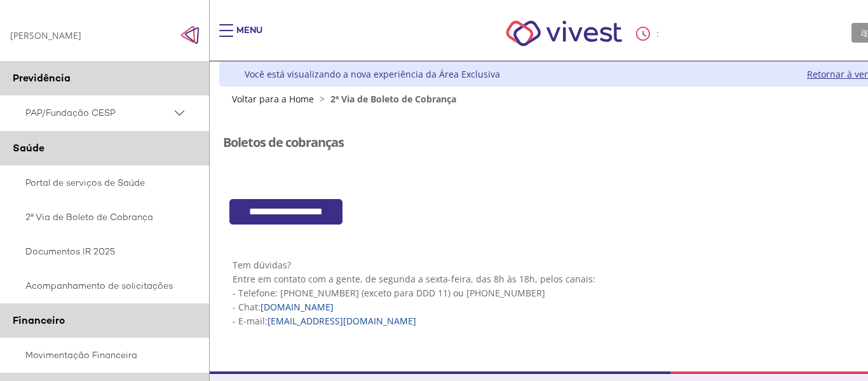  What do you see at coordinates (41, 78) in the screenshot?
I see `span: Previdência` at bounding box center [41, 78].